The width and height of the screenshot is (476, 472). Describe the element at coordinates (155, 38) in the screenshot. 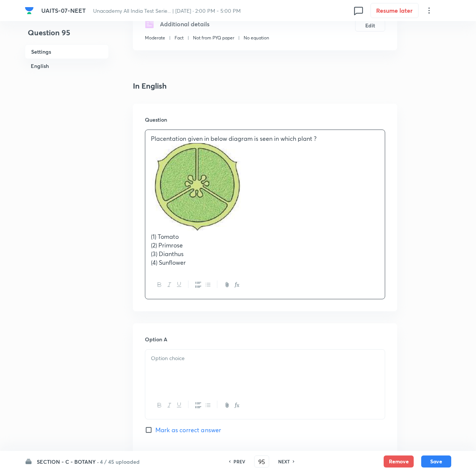

I see `p: Moderate` at that location.